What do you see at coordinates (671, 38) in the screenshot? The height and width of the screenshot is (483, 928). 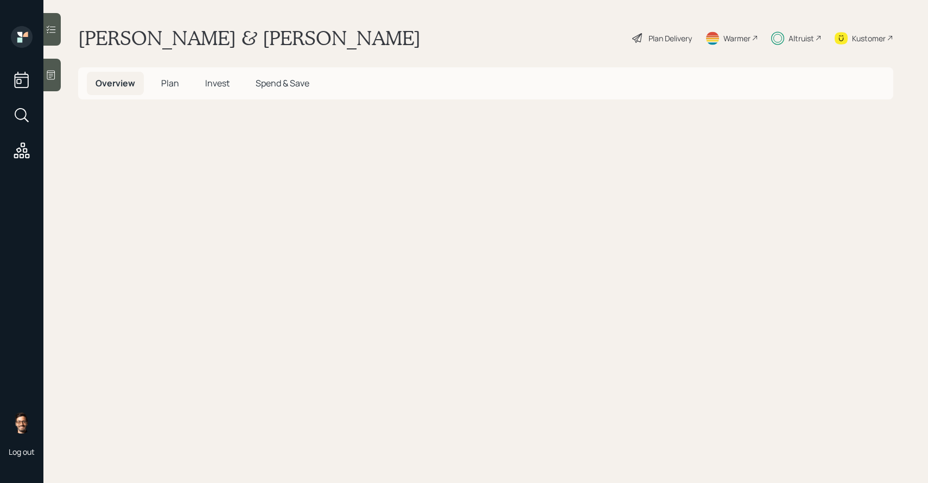 I see `div: Plan Delivery` at bounding box center [671, 38].